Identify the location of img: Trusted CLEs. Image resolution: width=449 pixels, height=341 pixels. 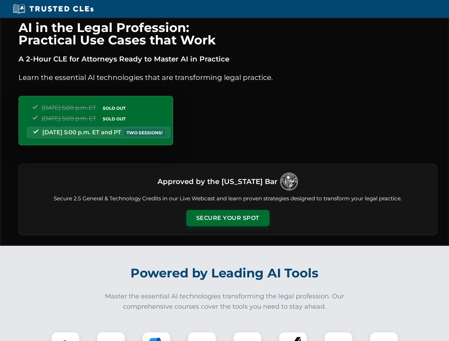
(53, 9).